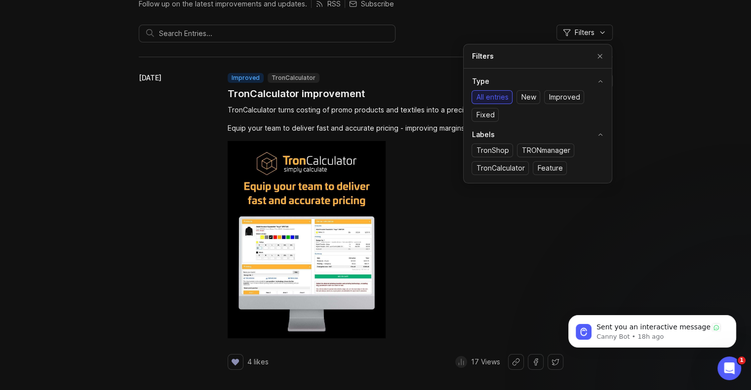  What do you see at coordinates (107, 33) in the screenshot?
I see `p: Sent you an interactive message` at bounding box center [107, 33].